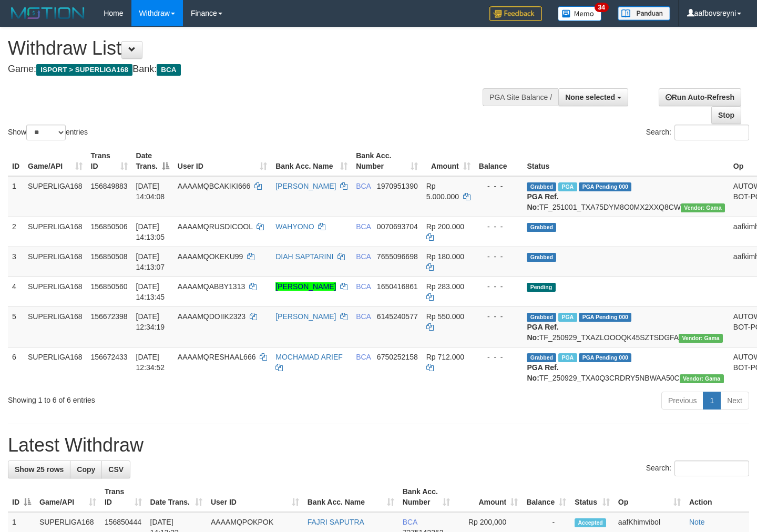 The width and height of the screenshot is (757, 532). What do you see at coordinates (546, 496) in the screenshot?
I see `th: Balance: activate to sort column ascending` at bounding box center [546, 496].